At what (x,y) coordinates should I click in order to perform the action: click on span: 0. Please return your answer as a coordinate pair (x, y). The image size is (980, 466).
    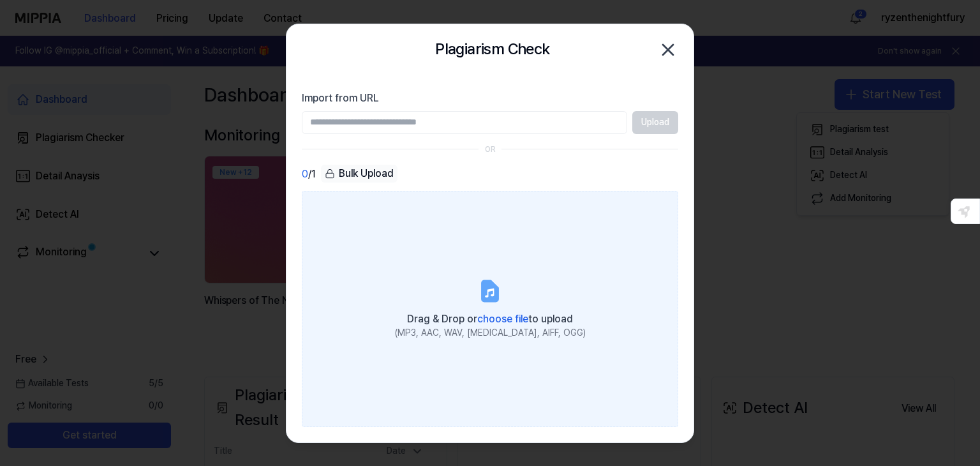
    Looking at the image, I should click on (305, 174).